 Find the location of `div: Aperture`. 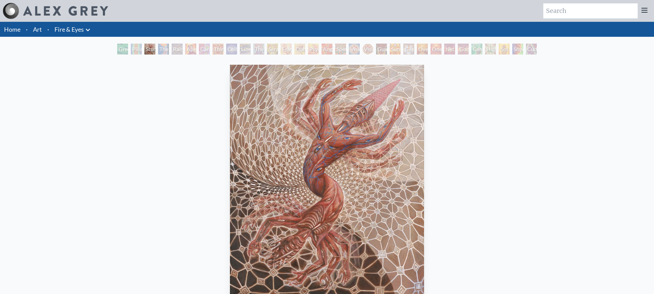

div: Aperture is located at coordinates (191, 49).